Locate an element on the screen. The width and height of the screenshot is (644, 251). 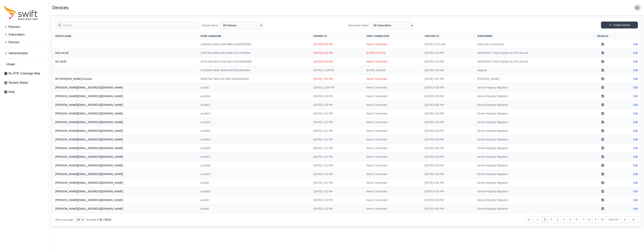
td: accell15 is located at coordinates (254, 139).